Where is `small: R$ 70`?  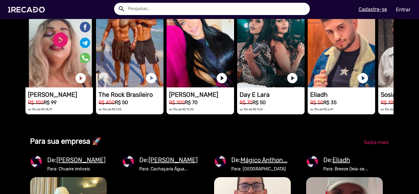
small: R$ 70 is located at coordinates (246, 102).